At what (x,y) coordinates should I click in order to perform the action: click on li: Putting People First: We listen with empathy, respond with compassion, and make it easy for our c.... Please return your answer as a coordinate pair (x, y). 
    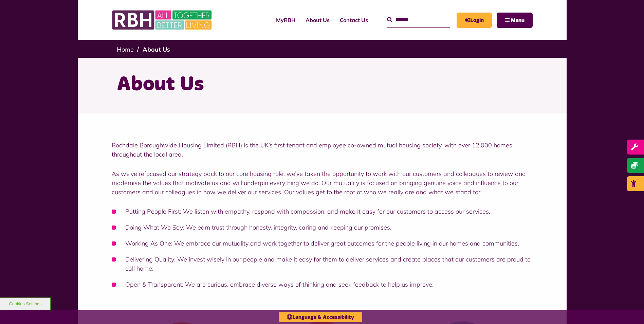
    Looking at the image, I should click on (322, 211).